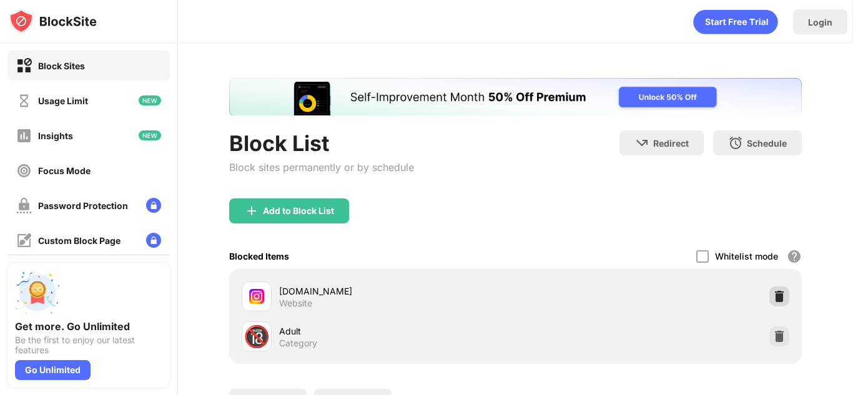 This screenshot has width=853, height=395. I want to click on div: Password Protection, so click(83, 205).